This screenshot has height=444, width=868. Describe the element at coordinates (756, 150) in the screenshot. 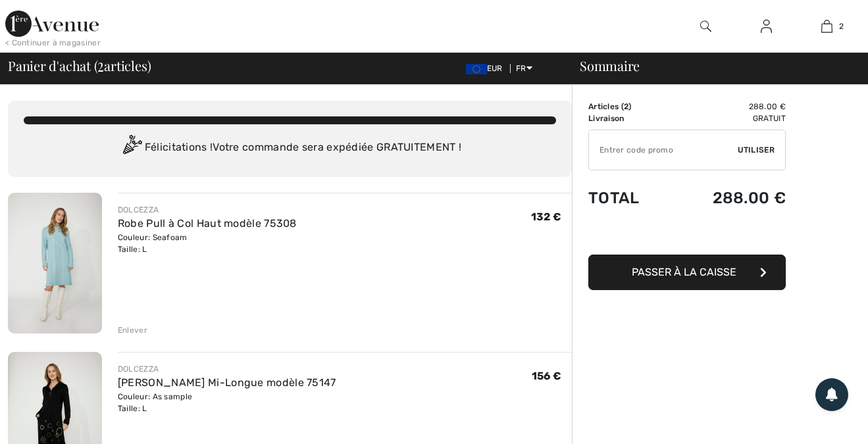

I see `span: Utiliser` at that location.